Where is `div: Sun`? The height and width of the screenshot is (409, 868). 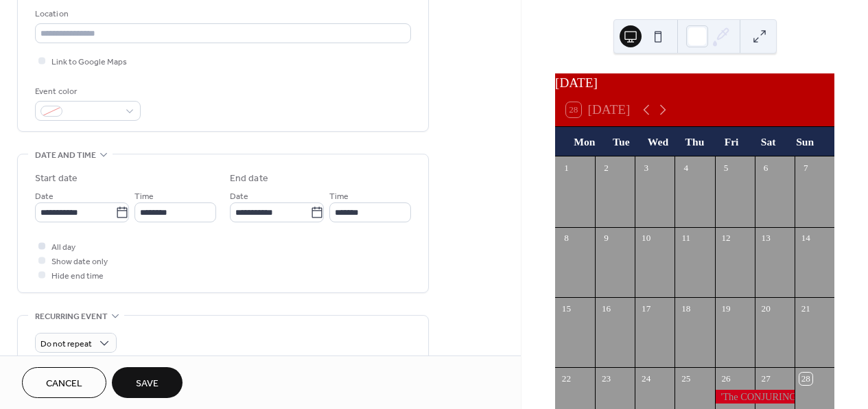 div: Sun is located at coordinates (805, 141).